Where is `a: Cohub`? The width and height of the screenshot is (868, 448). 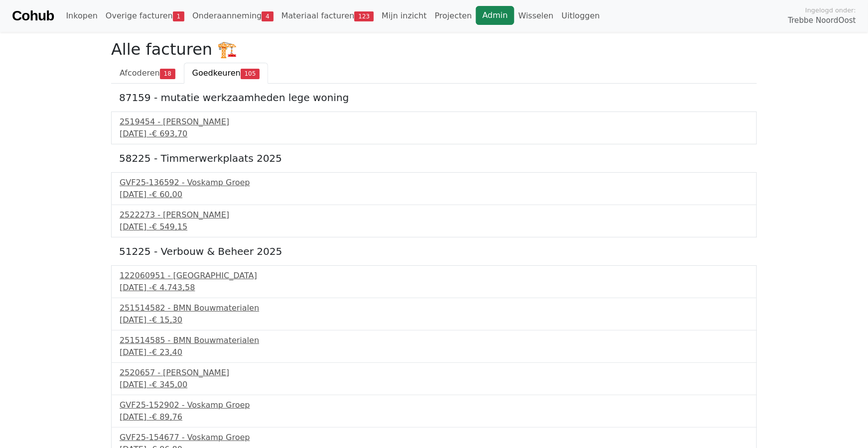 a: Cohub is located at coordinates (33, 16).